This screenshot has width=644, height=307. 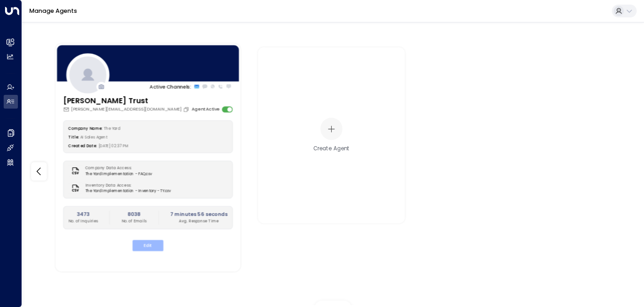 What do you see at coordinates (83, 221) in the screenshot?
I see `p: No. of Inquiries` at bounding box center [83, 221].